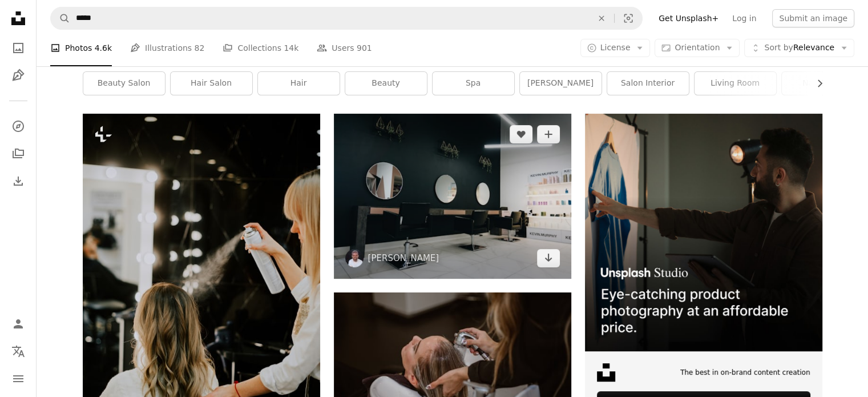 The width and height of the screenshot is (868, 397). Describe the element at coordinates (615, 48) in the screenshot. I see `button: License` at that location.